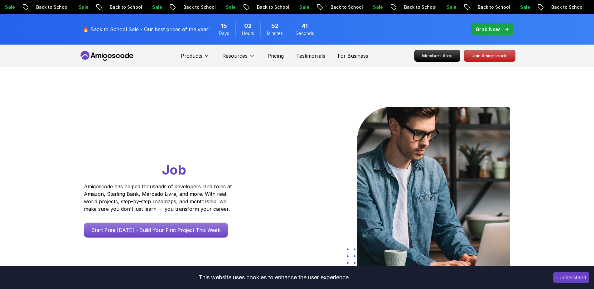  I want to click on a: Members Area, so click(437, 56).